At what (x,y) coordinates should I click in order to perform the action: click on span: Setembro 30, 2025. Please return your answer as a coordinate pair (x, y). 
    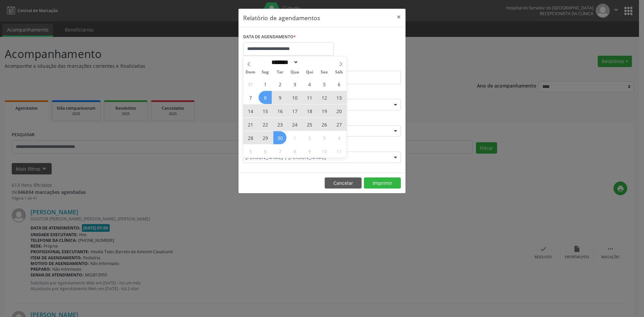
    Looking at the image, I should click on (280, 138).